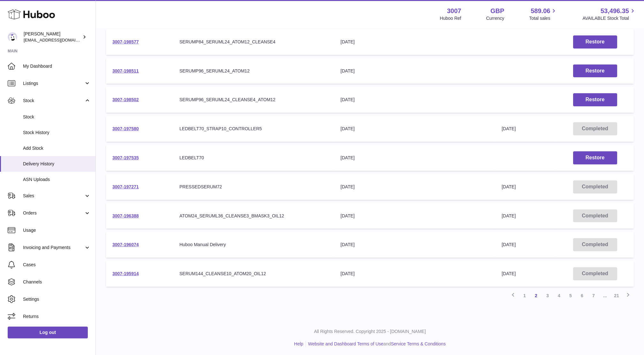  What do you see at coordinates (525, 295) in the screenshot?
I see `a: 1` at bounding box center [525, 295].